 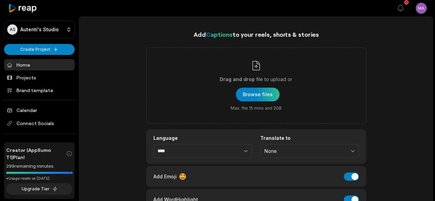 What do you see at coordinates (203, 138) in the screenshot?
I see `label: Language` at bounding box center [203, 138].